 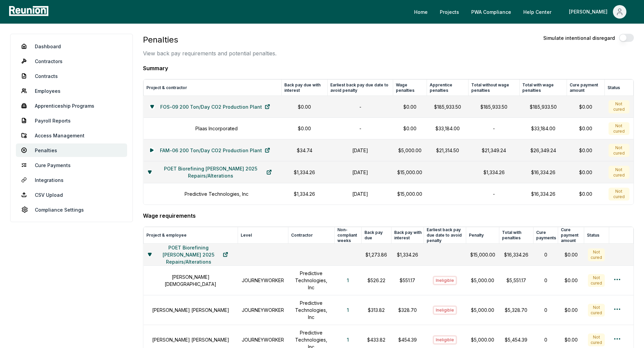 I want to click on th: Project & employee, so click(x=191, y=235).